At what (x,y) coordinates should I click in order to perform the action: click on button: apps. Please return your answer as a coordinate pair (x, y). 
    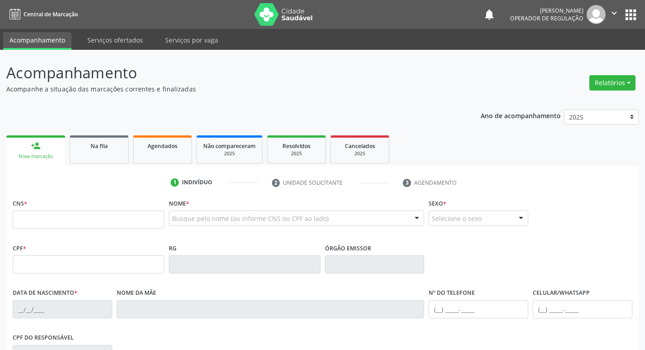
    Looking at the image, I should click on (630, 14).